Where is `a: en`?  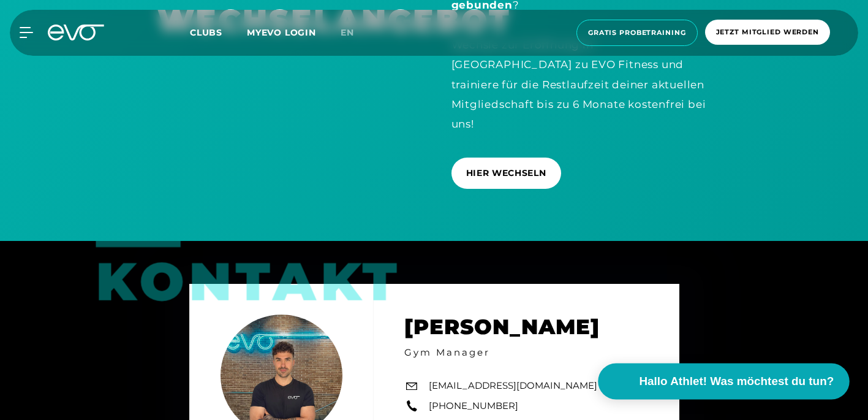
a: en is located at coordinates (354, 32).